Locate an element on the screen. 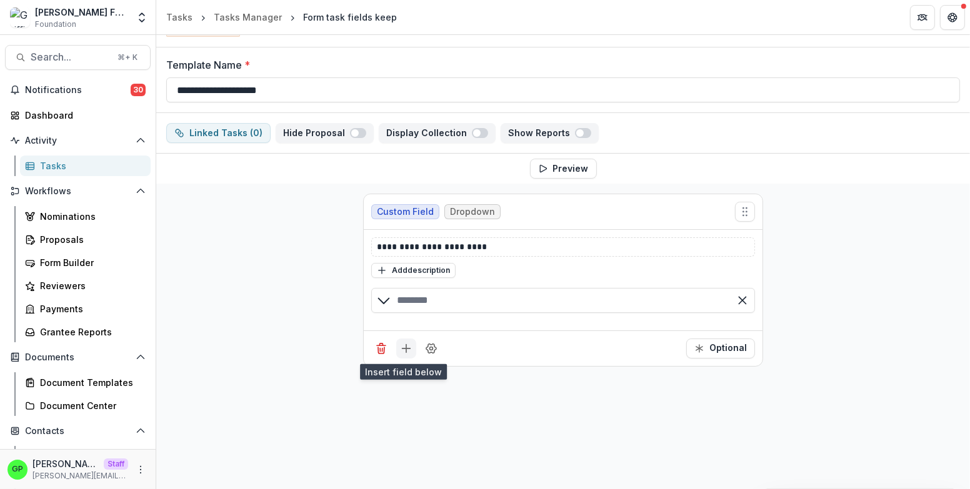  button: Move field is located at coordinates (745, 212).